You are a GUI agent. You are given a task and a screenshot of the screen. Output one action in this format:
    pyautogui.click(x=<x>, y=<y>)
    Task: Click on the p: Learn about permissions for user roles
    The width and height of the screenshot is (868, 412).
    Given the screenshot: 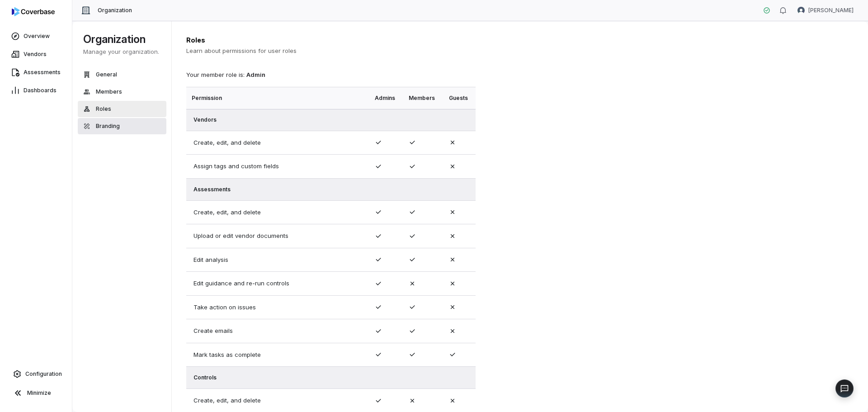 What is the action you would take?
    pyautogui.click(x=331, y=50)
    